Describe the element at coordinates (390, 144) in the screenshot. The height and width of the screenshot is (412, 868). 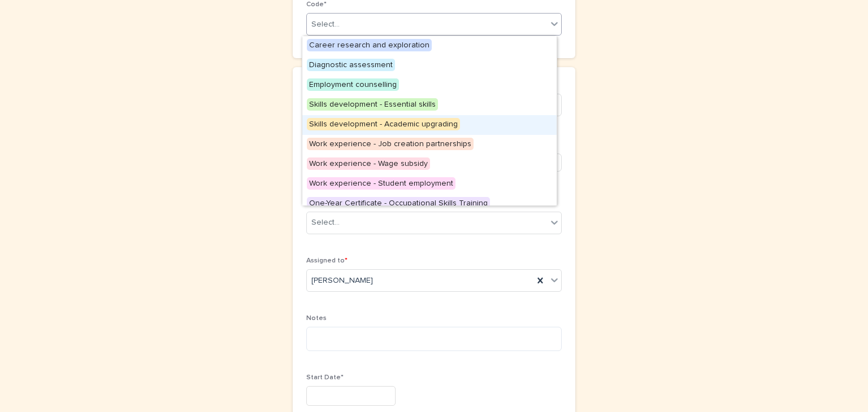
I see `span: Work experience - Job creation partnerships` at that location.